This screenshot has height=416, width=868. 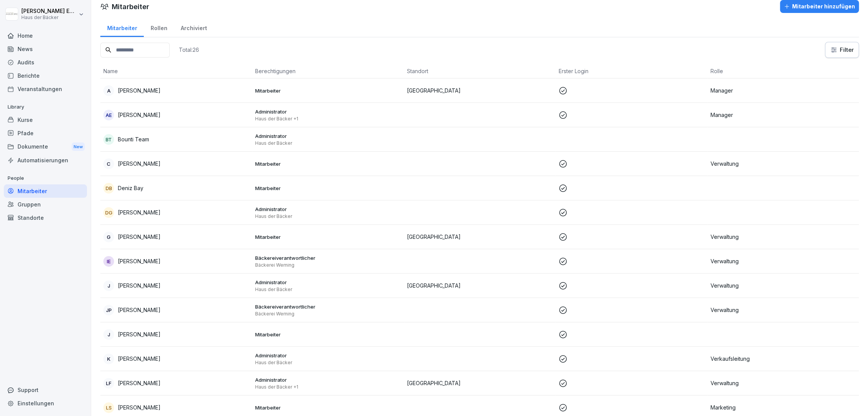 What do you see at coordinates (45, 205) in the screenshot?
I see `a: Gruppen` at bounding box center [45, 205].